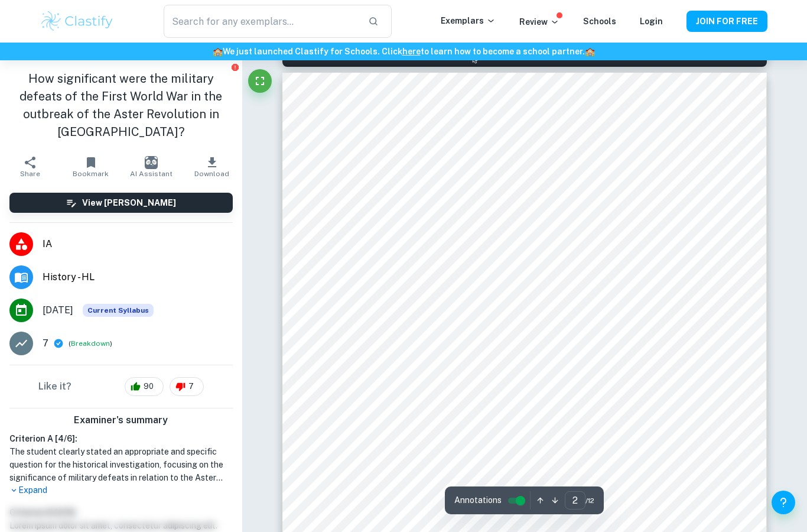 The height and width of the screenshot is (532, 807). I want to click on h1: How significant were the military defeats of the First World War in the outbreak of the Aster Rev..., so click(121, 105).